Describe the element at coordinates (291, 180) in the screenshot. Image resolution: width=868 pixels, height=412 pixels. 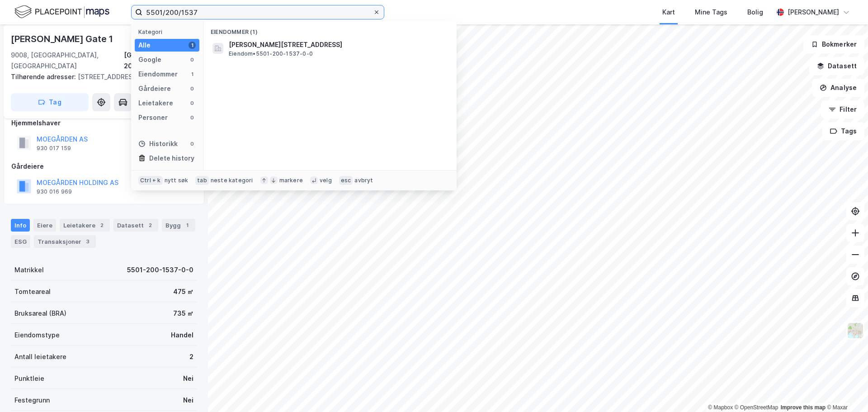
I see `div: markere` at that location.